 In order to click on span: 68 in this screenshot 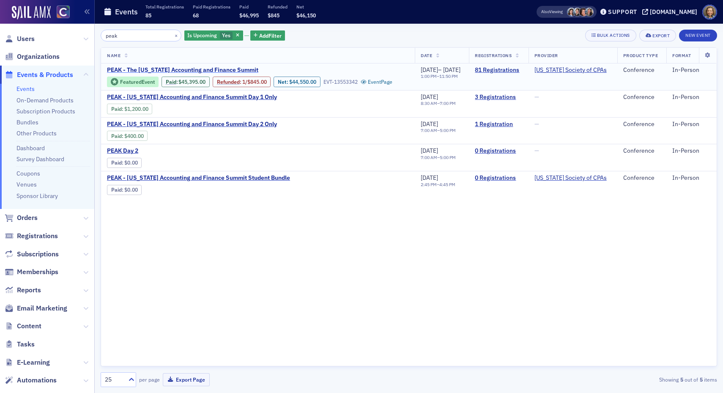, I will do `click(196, 15)`.